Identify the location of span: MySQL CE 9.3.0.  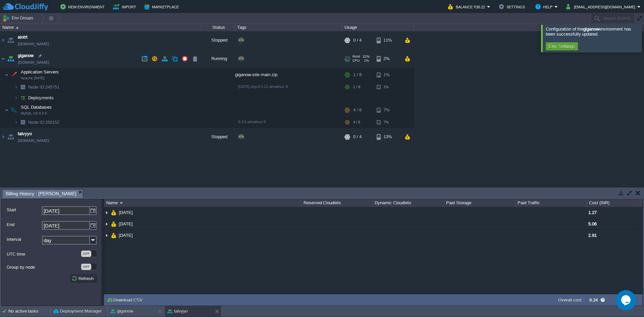
(34, 114).